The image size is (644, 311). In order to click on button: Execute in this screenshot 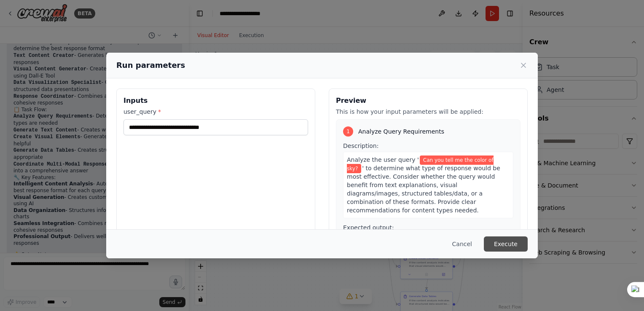, I will do `click(506, 244)`.